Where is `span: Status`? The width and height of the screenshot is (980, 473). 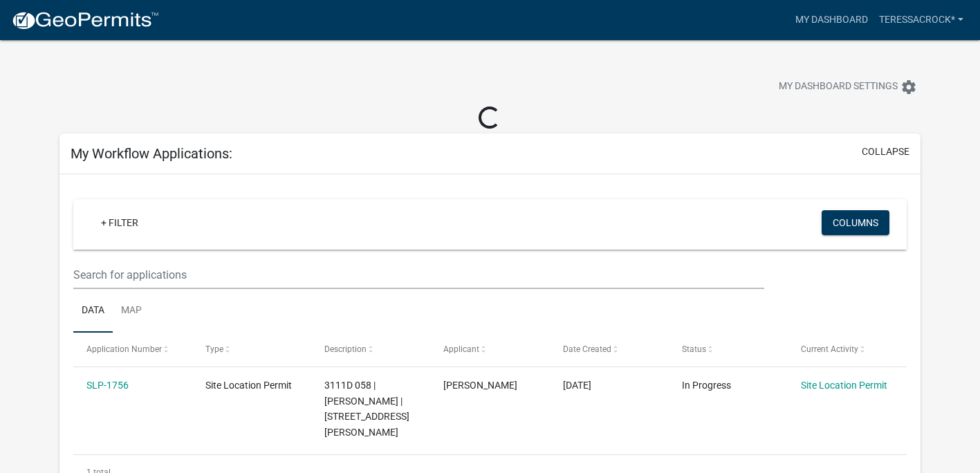 span: Status is located at coordinates (693, 349).